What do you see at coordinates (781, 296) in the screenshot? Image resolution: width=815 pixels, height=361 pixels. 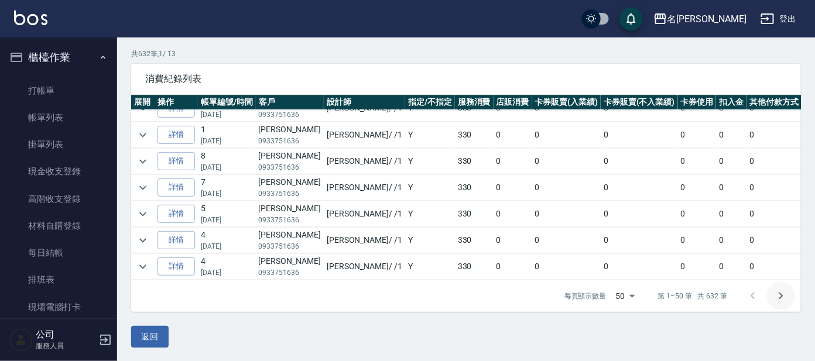 I see `button: Go to next page` at bounding box center [781, 296].